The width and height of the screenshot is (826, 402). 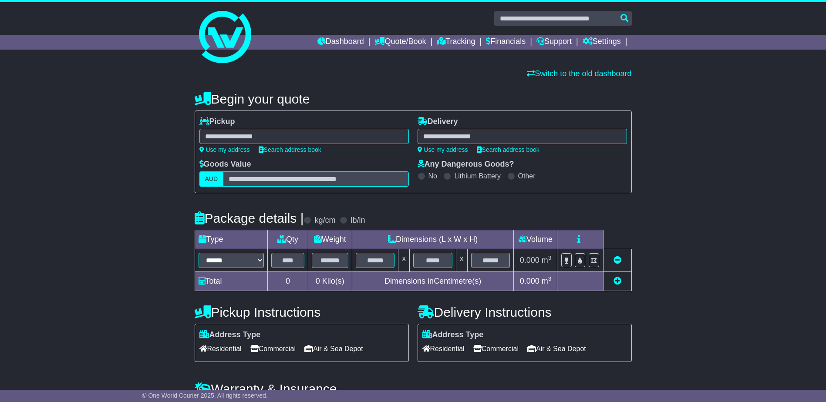 I want to click on span: 0, so click(x=318, y=281).